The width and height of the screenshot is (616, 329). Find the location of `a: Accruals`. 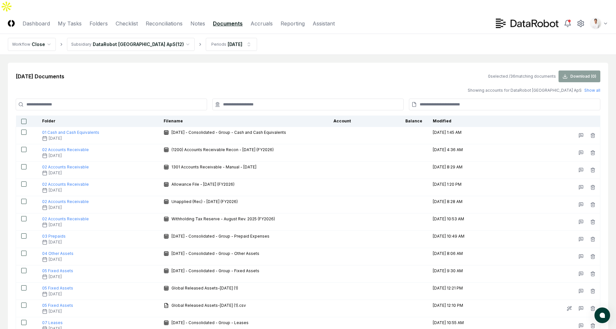

a: Accruals is located at coordinates (261, 24).